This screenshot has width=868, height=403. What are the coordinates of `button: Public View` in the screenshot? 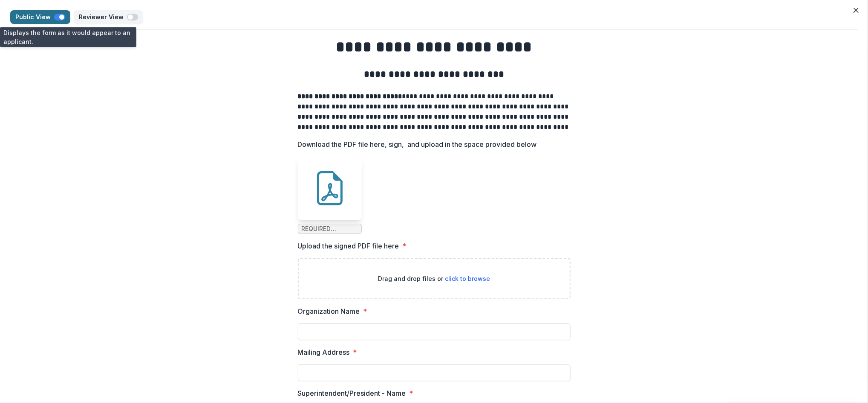 It's located at (40, 17).